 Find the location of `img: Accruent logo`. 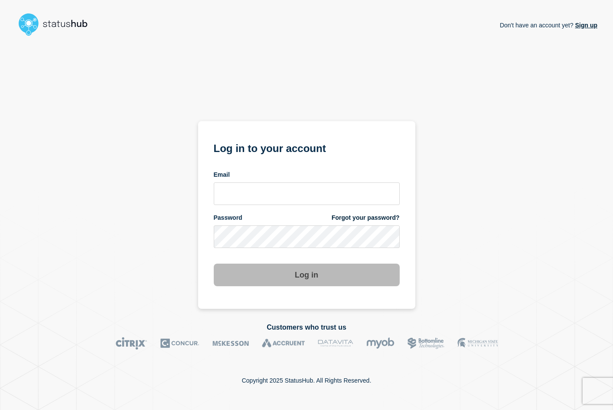

img: Accruent logo is located at coordinates (283, 343).